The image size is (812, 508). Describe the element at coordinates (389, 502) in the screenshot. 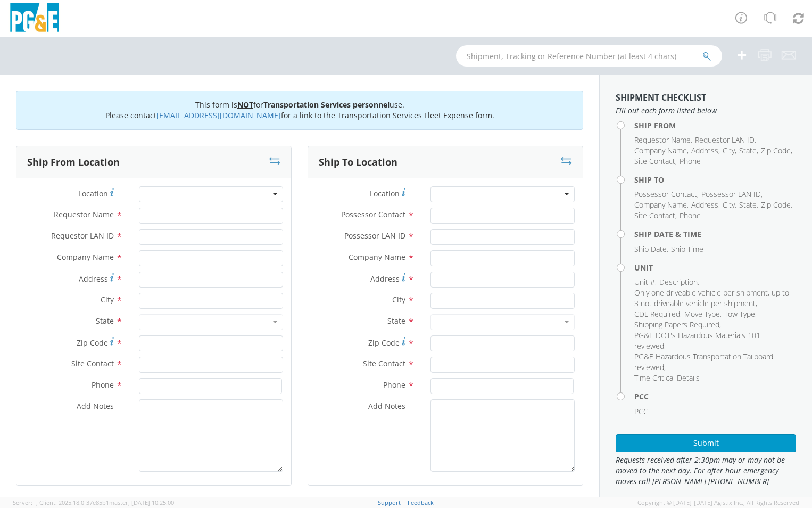

I see `a: Support` at that location.